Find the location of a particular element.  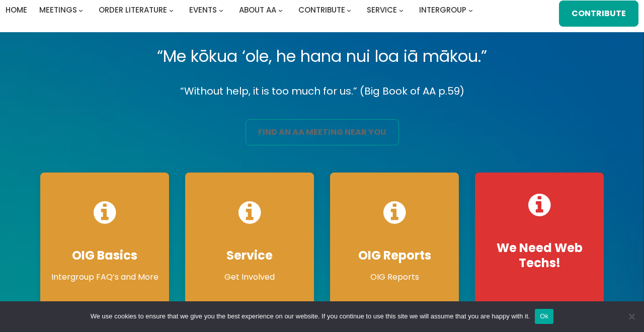

span: No is located at coordinates (631, 316).